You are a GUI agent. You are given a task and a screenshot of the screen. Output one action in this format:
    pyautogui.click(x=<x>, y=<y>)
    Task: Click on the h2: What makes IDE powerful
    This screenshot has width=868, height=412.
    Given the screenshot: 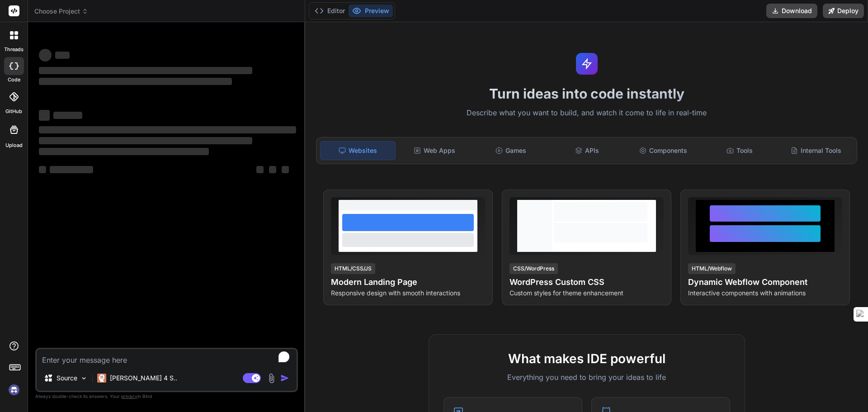 What is the action you would take?
    pyautogui.click(x=587, y=358)
    